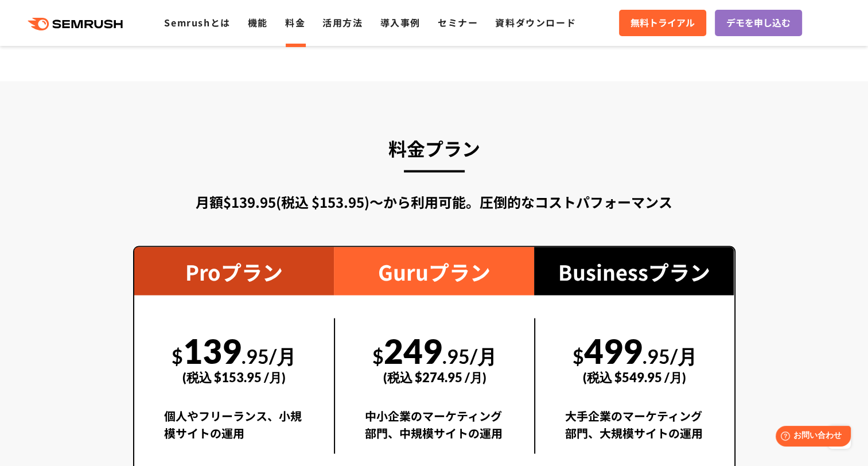 Image resolution: width=868 pixels, height=466 pixels. Describe the element at coordinates (295, 22) in the screenshot. I see `a: 料金` at that location.